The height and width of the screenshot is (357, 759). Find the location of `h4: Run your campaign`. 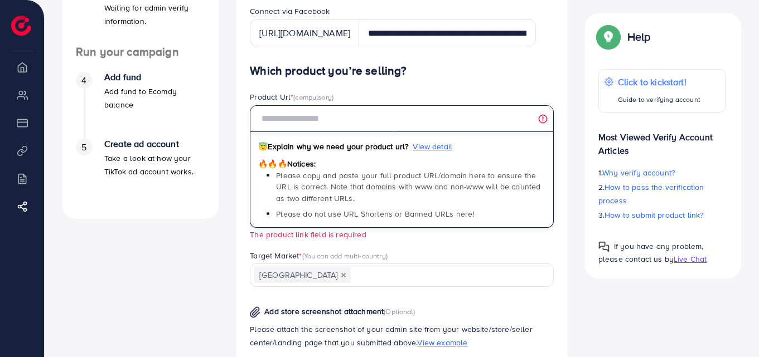

h4: Run your campaign is located at coordinates (140, 52).